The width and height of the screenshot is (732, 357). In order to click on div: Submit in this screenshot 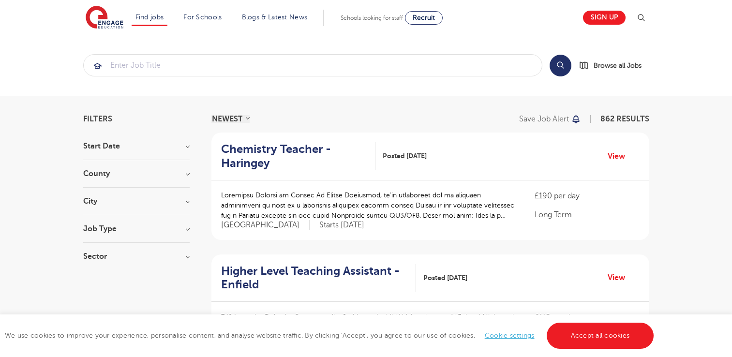, I will do `click(312, 65)`.